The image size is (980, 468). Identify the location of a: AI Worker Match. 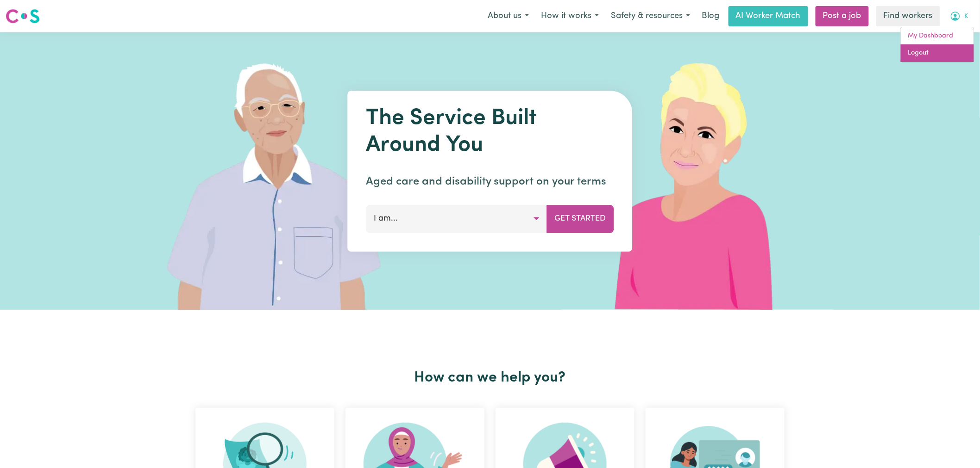
(768, 16).